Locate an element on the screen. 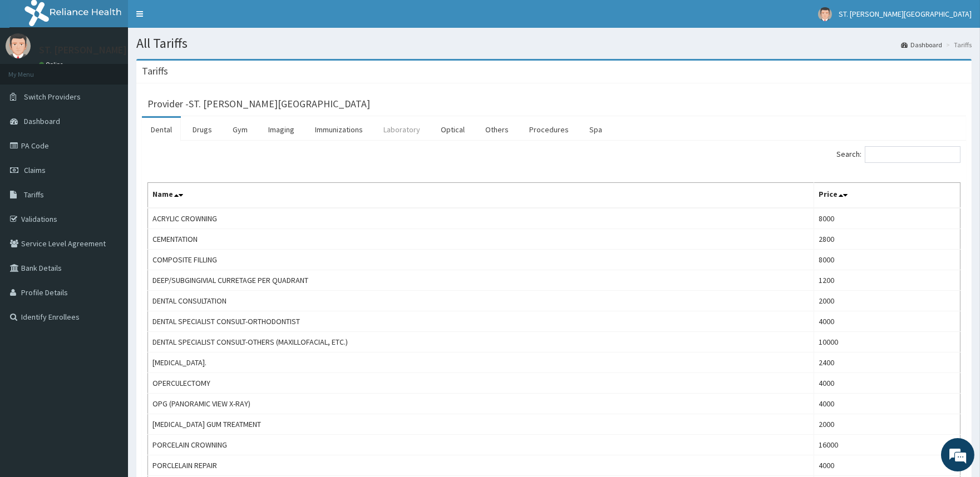  a: Laboratory is located at coordinates (402, 130).